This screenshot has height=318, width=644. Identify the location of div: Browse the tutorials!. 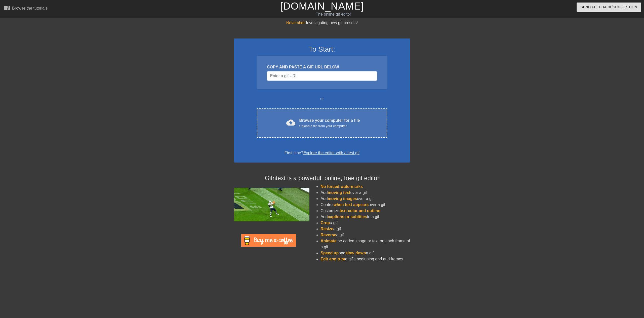
(30, 8).